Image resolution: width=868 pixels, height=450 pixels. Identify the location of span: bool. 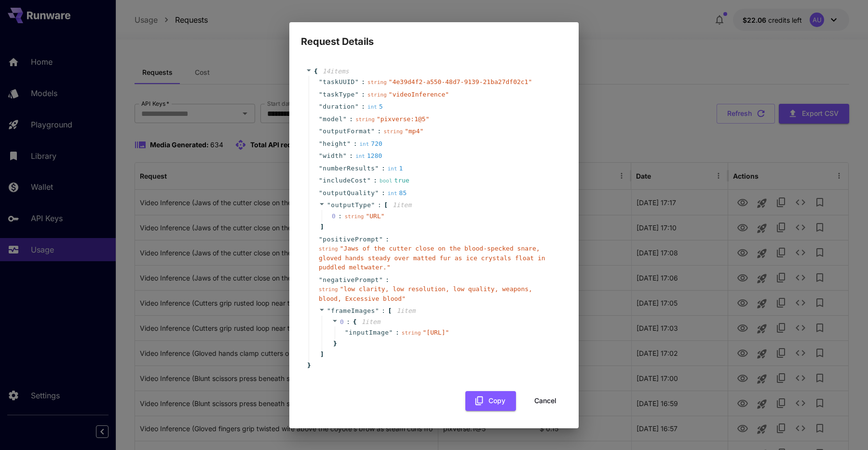
(386, 181).